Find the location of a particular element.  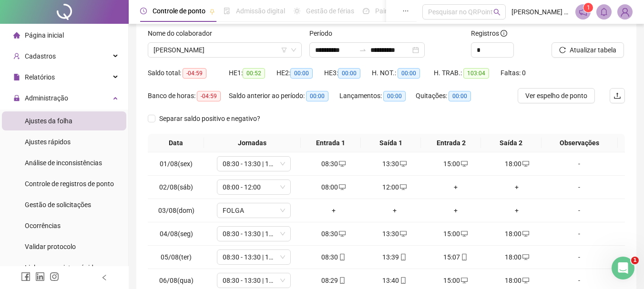

sup: 1 is located at coordinates (588, 8).